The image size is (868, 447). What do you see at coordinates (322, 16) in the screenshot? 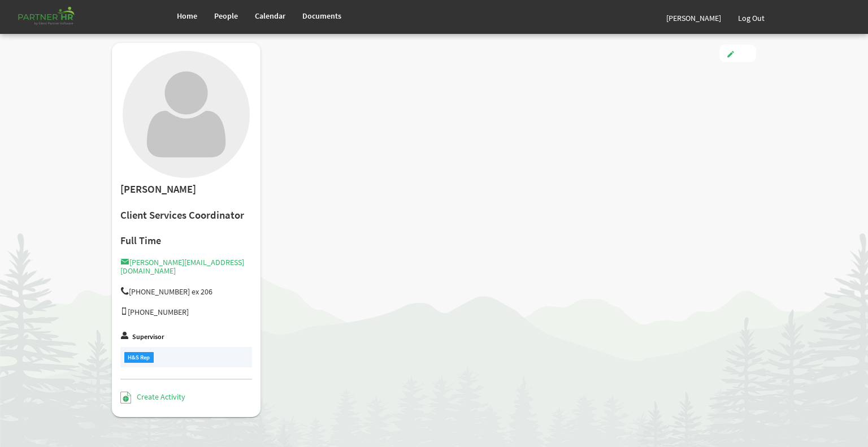
I see `span: Documents` at bounding box center [322, 16].